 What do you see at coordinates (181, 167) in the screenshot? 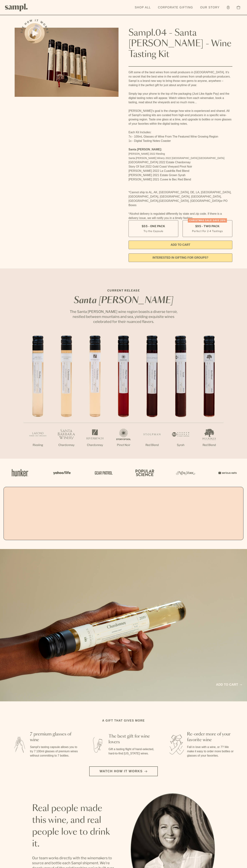
I see `li: Story Of Soil 2022 Gold Coast Vineyard Pinot Noir` at bounding box center [181, 167].